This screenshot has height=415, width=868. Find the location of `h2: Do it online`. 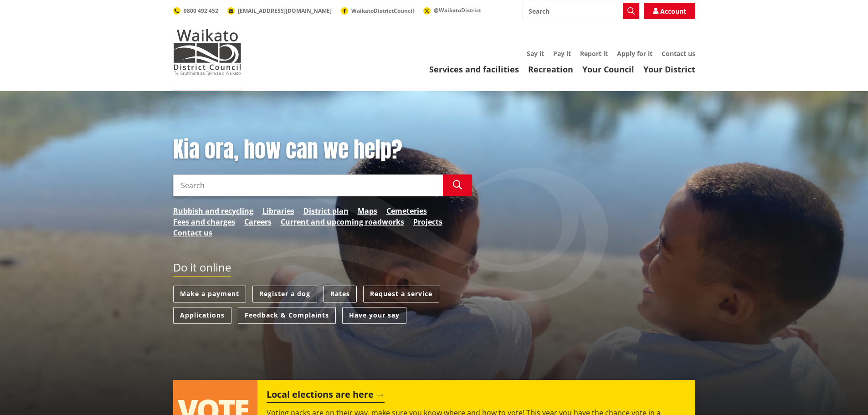

h2: Do it online is located at coordinates (202, 269).